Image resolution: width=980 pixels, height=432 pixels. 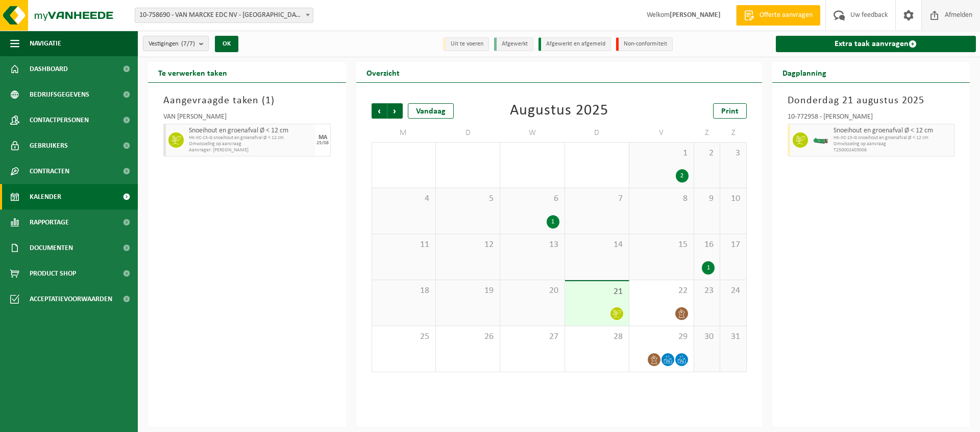 I want to click on span: 27, so click(x=532, y=337).